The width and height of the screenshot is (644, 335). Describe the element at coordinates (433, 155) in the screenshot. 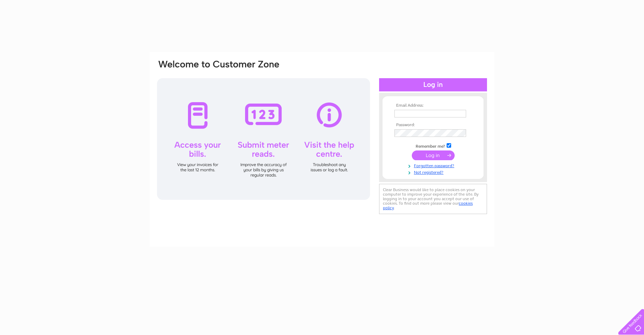

I see `input: Submit` at that location.